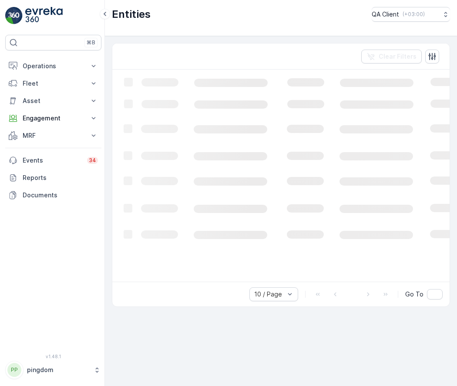 Image resolution: width=457 pixels, height=386 pixels. What do you see at coordinates (397, 57) in the screenshot?
I see `p: Clear Filters` at bounding box center [397, 57].